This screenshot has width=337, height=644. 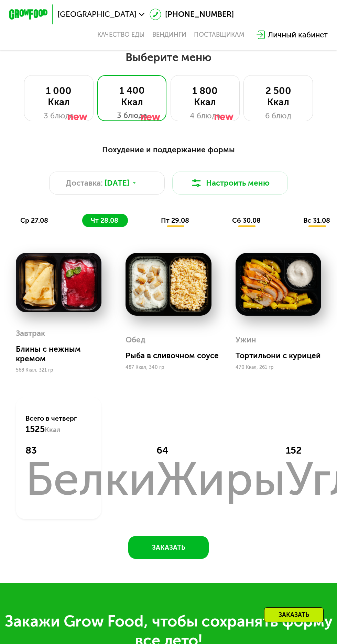 I want to click on div: 470 Ккал, 261 гр, so click(x=278, y=368).